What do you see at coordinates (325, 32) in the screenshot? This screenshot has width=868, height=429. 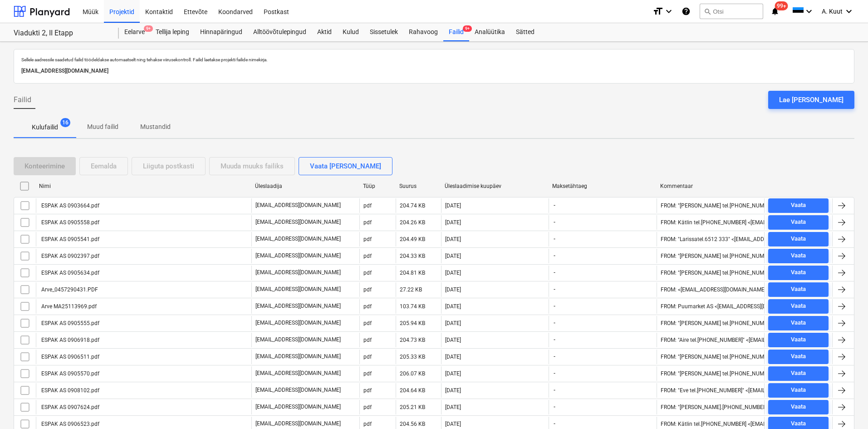 I see `a: Aktid` at bounding box center [325, 32].